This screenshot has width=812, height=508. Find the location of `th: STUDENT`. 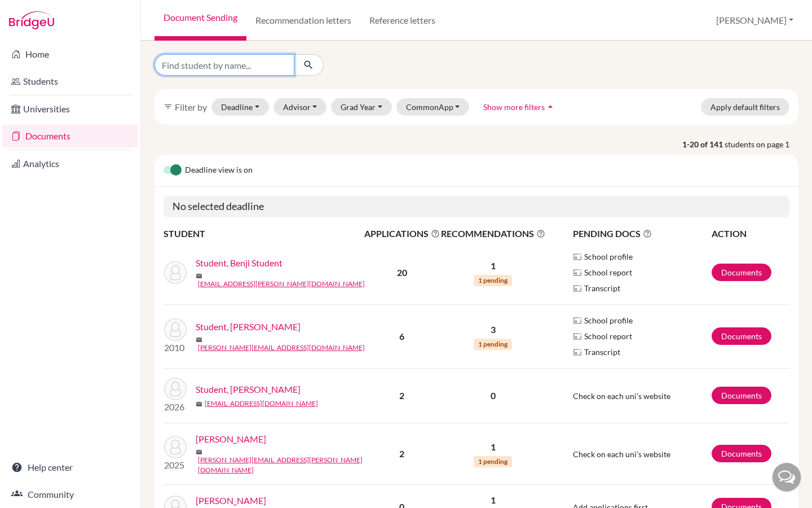

th: STUDENT is located at coordinates (263, 233).